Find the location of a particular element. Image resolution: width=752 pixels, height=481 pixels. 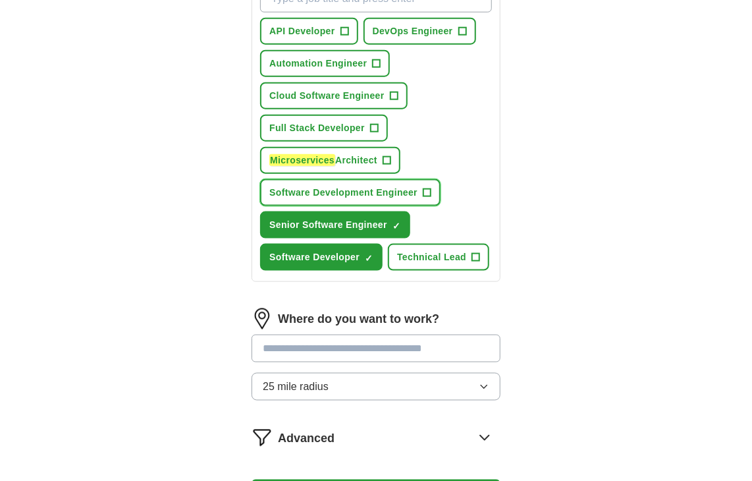

button: Software Developer✓ is located at coordinates (321, 257).